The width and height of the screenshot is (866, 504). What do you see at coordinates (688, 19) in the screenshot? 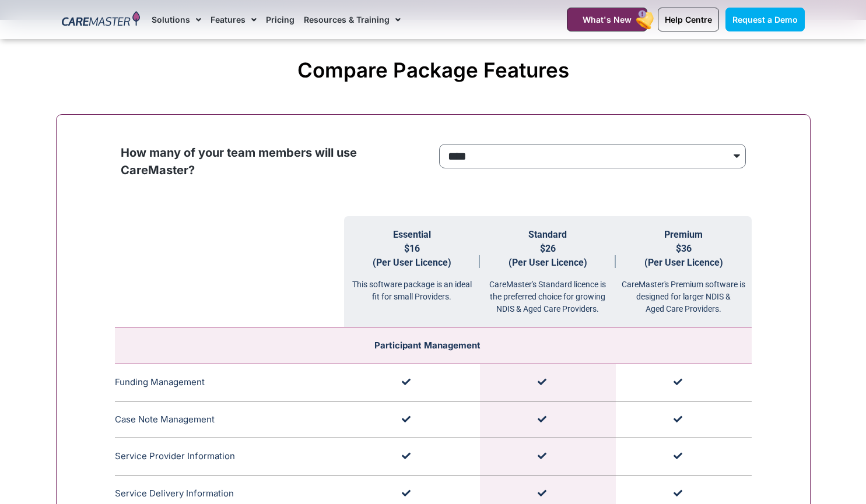
I see `a: Help Centre` at bounding box center [688, 19].